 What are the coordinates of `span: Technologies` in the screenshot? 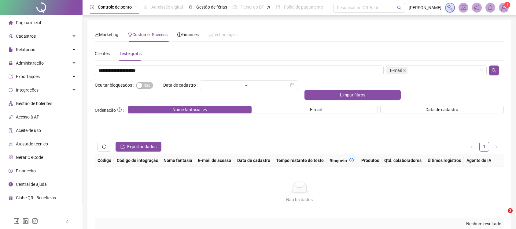 It's located at (223, 35).